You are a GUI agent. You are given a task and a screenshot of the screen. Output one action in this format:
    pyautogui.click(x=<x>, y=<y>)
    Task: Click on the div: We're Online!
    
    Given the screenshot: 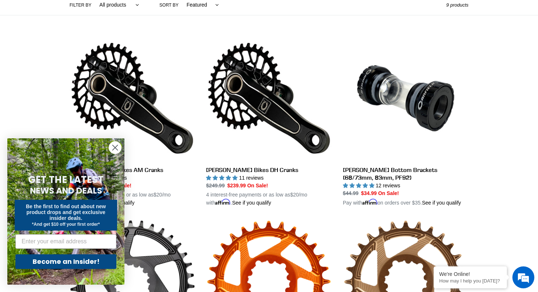 What is the action you would take?
    pyautogui.click(x=471, y=274)
    